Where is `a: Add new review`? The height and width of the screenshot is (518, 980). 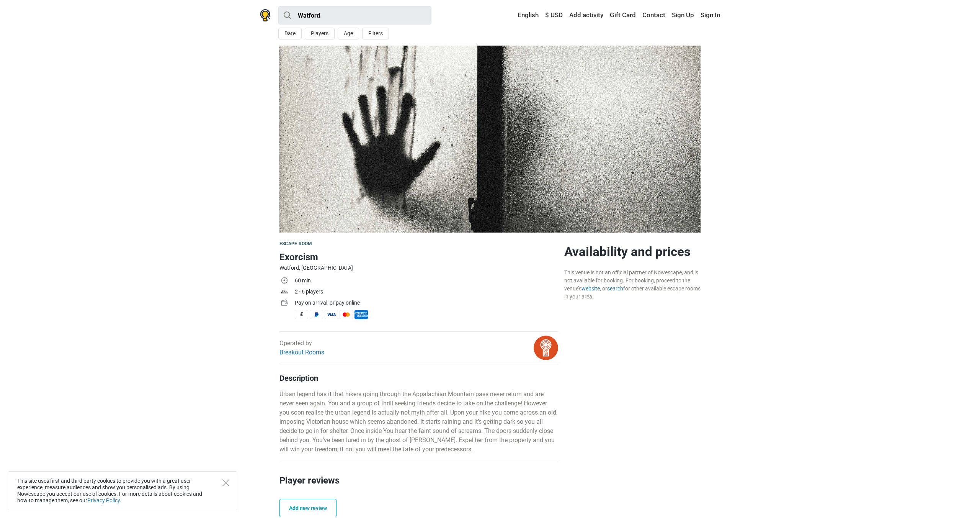 a: Add new review is located at coordinates (308, 508).